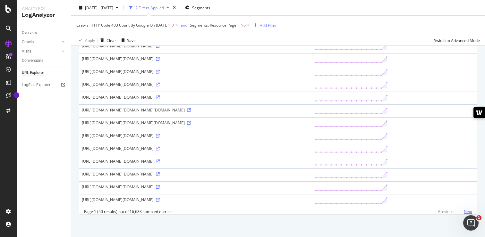 The image size is (485, 237). I want to click on div: Conversions, so click(32, 61).